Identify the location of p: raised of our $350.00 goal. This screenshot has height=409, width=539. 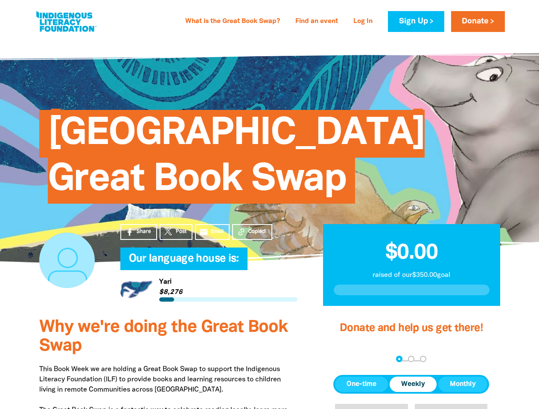
(411, 275).